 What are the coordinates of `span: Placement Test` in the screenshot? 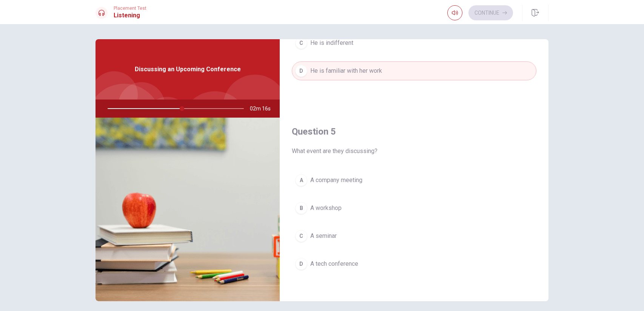 It's located at (130, 8).